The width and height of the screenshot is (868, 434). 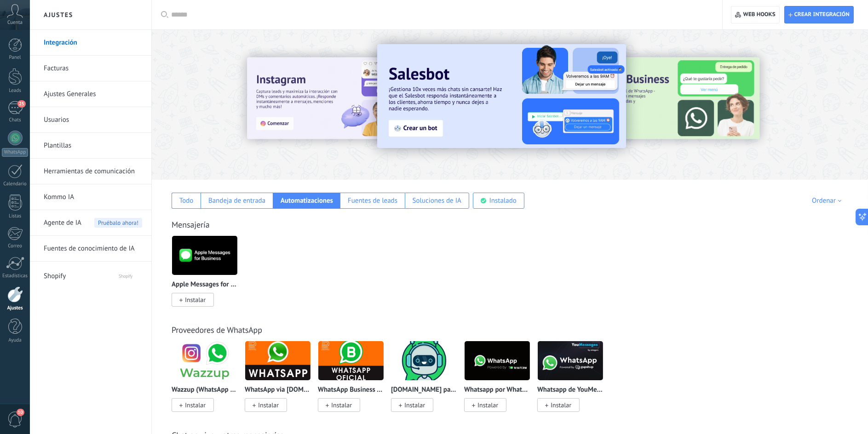 I want to click on li: Fuentes de conocimiento de IA, so click(x=91, y=249).